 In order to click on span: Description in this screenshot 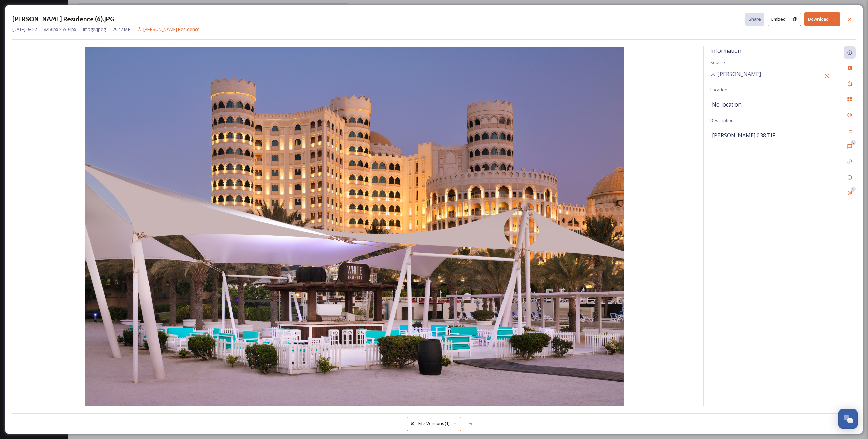, I will do `click(722, 120)`.